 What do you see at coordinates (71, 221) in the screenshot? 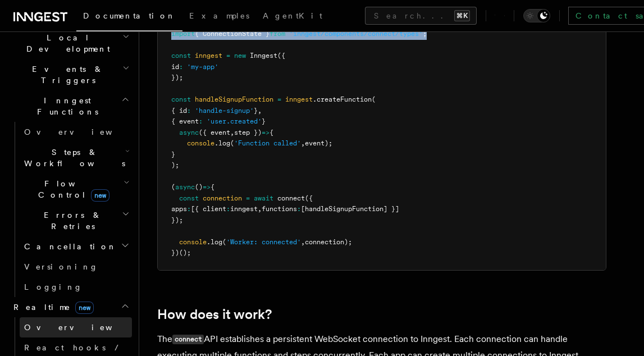
I see `span: Errors & Retries` at bounding box center [71, 221].